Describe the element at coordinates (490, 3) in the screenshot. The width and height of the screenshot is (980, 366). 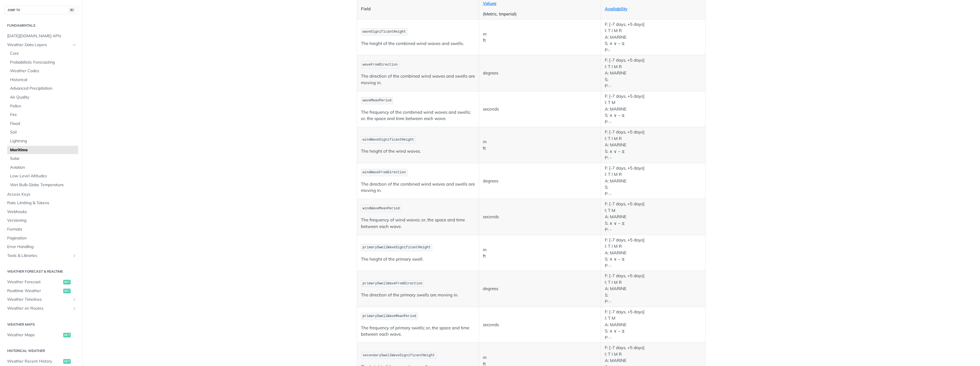
I see `a: Values` at that location.